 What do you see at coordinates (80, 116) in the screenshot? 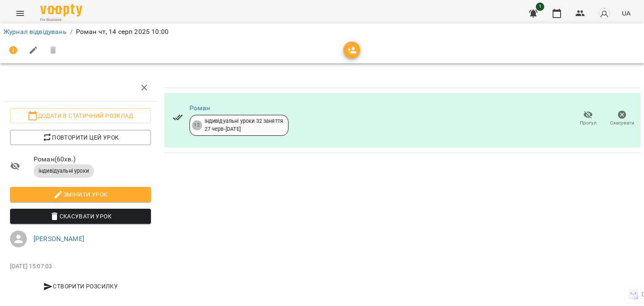
I see `button: Додати в статичний розклад` at bounding box center [80, 116].